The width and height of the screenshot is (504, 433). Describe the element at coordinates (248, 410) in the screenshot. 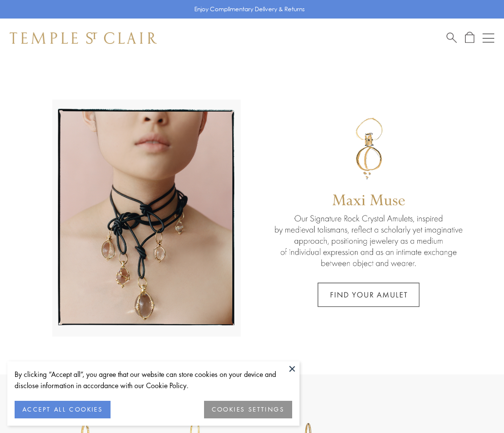

I see `button: COOKIES SETTINGS` at that location.